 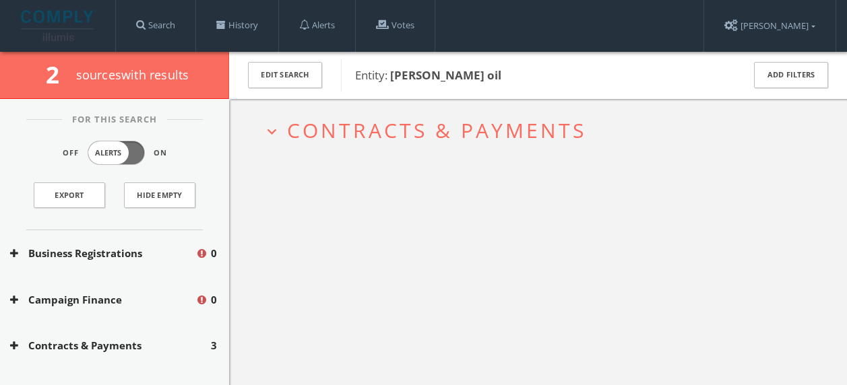 What do you see at coordinates (285, 75) in the screenshot?
I see `button: Edit Search` at bounding box center [285, 75].